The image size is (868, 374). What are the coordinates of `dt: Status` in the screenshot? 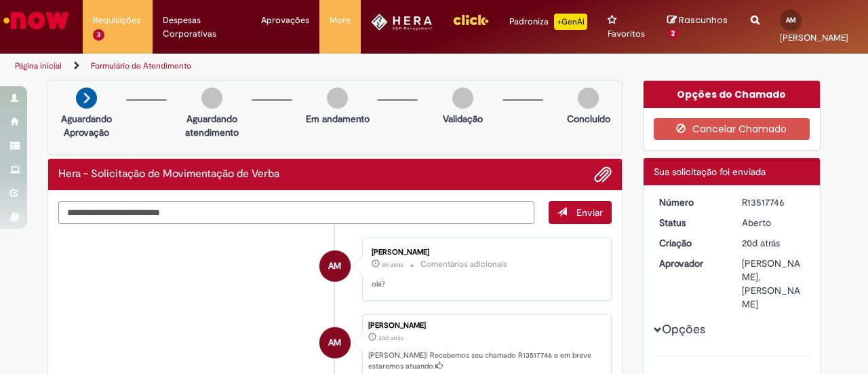 It's located at (690, 223).